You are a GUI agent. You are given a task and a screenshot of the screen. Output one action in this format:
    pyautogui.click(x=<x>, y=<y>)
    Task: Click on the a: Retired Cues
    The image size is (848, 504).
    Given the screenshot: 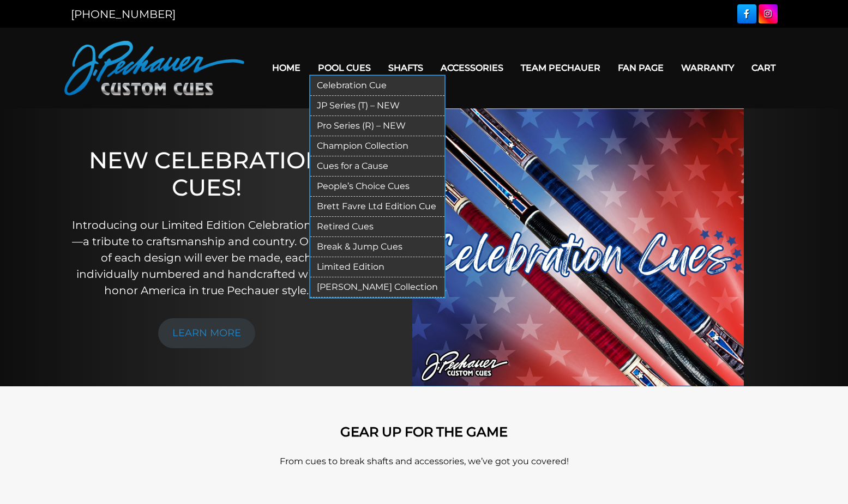 What is the action you would take?
    pyautogui.click(x=378, y=227)
    